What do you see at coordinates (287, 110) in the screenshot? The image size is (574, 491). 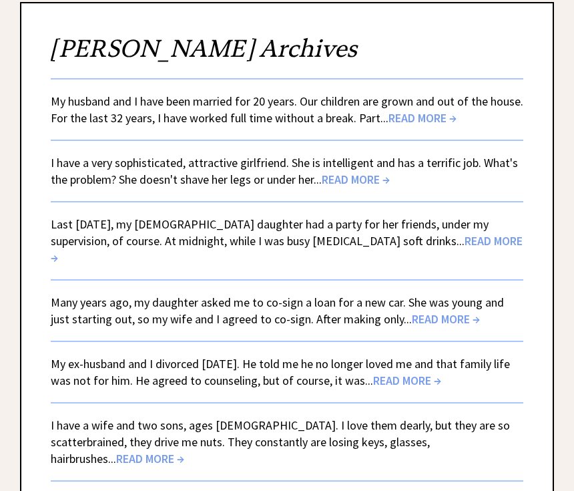 I see `a: My husband and I have been married for 20 years. Our children are grown and out of the house. For...` at bounding box center [287, 110].